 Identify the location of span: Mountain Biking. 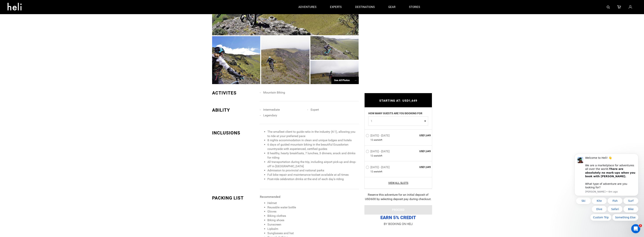
(274, 92).